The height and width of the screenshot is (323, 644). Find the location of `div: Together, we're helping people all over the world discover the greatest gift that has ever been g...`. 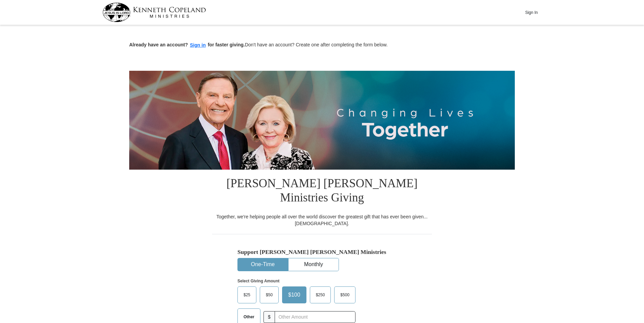

div: Together, we're helping people all over the world discover the greatest gift that has ever been g... is located at coordinates (322, 220).